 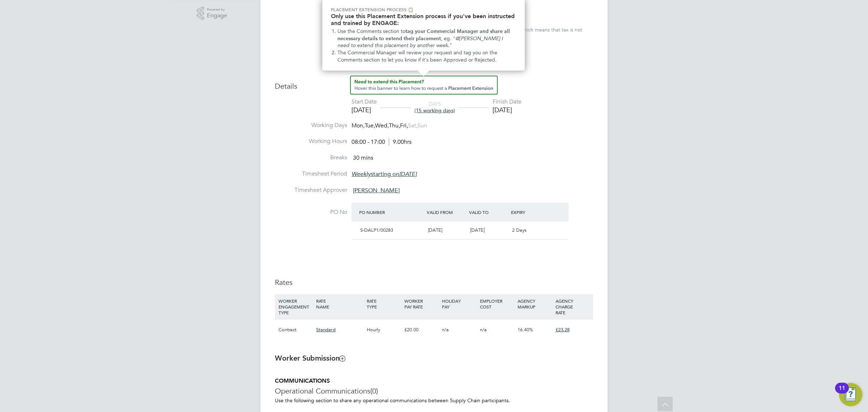 I want to click on label: Working Days, so click(x=311, y=125).